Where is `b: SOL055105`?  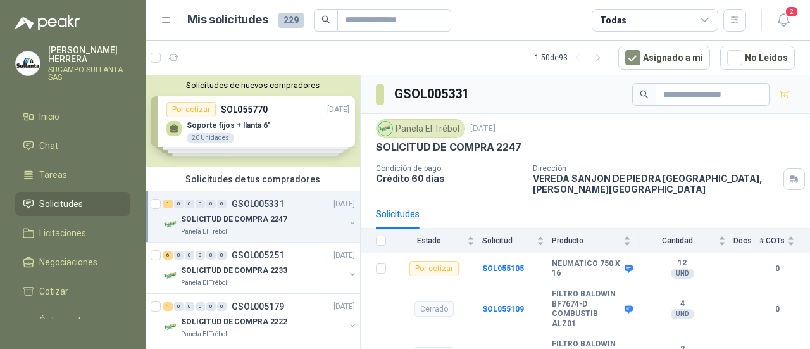
b: SOL055105 is located at coordinates (503, 268).